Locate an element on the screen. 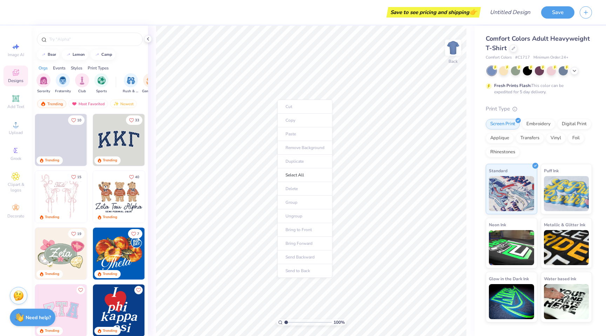 The width and height of the screenshot is (606, 336). div: Embroidery is located at coordinates (538, 124).